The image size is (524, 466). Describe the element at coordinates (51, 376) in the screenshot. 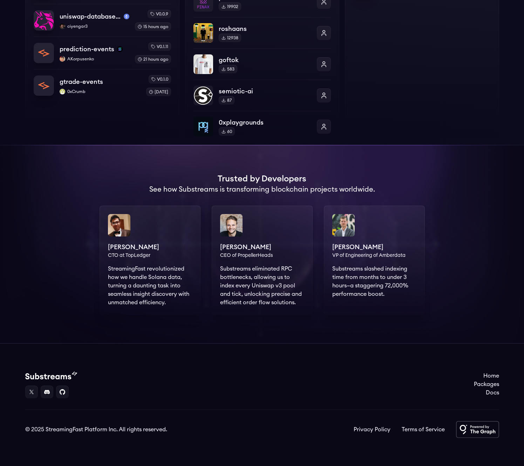

I see `img: Substream's logo` at that location.